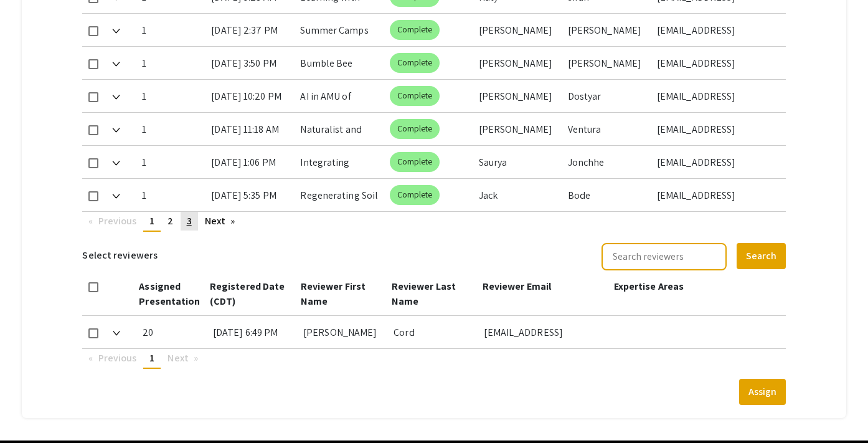  I want to click on span: Reviewer First Name, so click(333, 293).